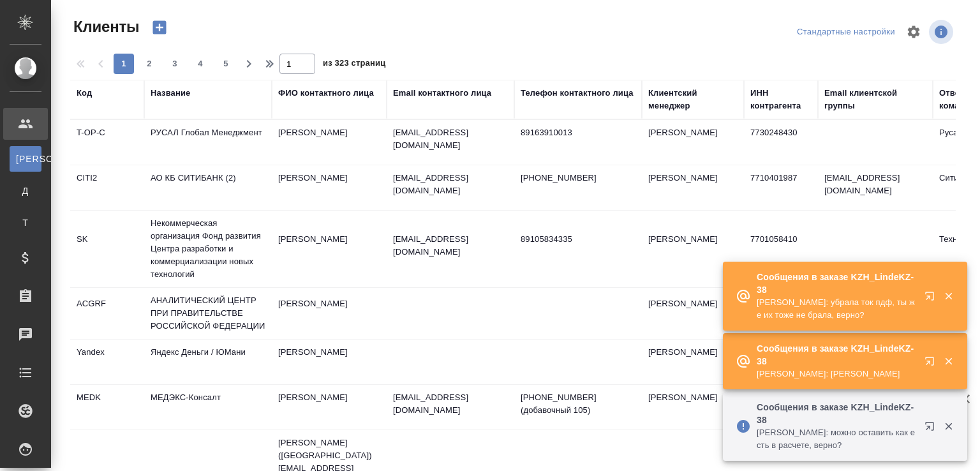  I want to click on td: 7730248430, so click(781, 142).